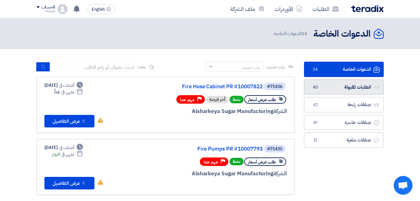 This screenshot has height=201, width=420. What do you see at coordinates (142, 67) in the screenshot?
I see `span: بحث` at bounding box center [142, 67].